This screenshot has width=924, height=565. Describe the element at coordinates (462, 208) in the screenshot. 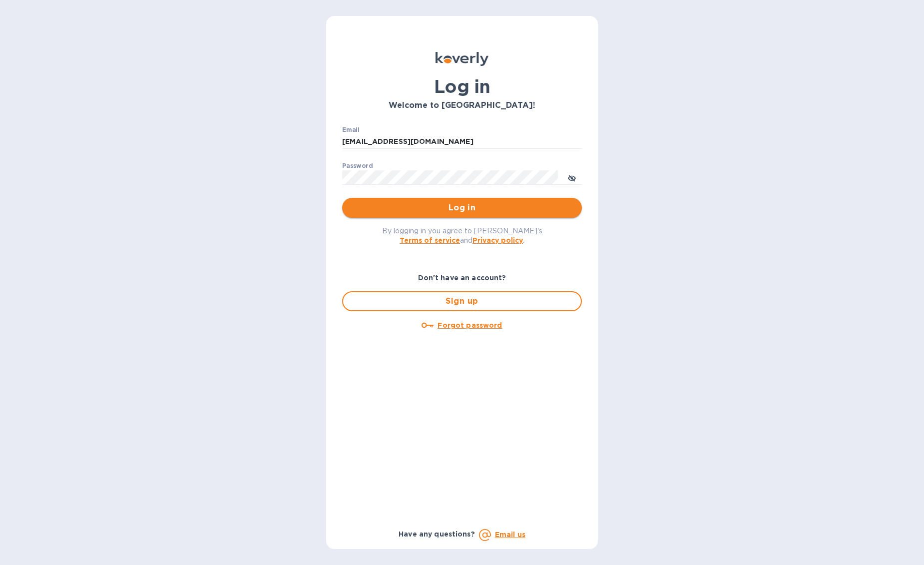

I see `button: Log in` at that location.